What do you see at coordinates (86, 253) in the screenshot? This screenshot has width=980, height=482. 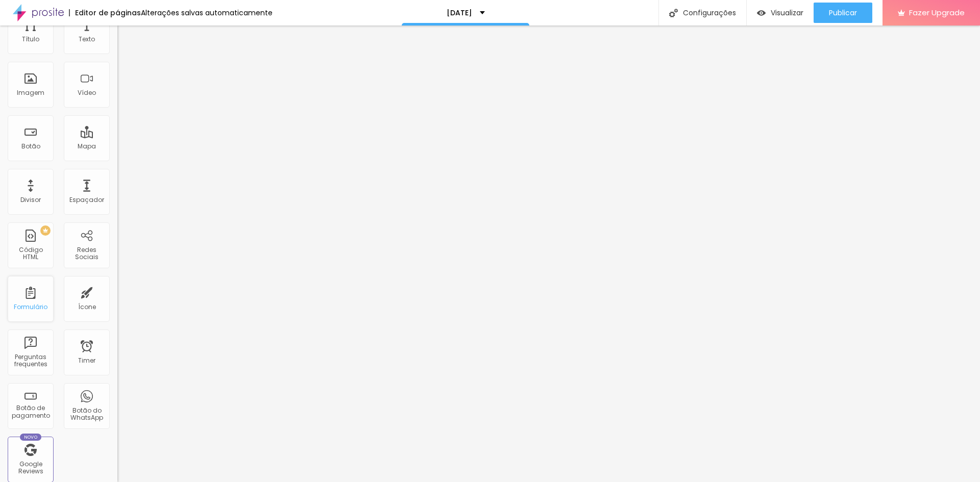 I see `div: Redes Sociais` at bounding box center [86, 253].